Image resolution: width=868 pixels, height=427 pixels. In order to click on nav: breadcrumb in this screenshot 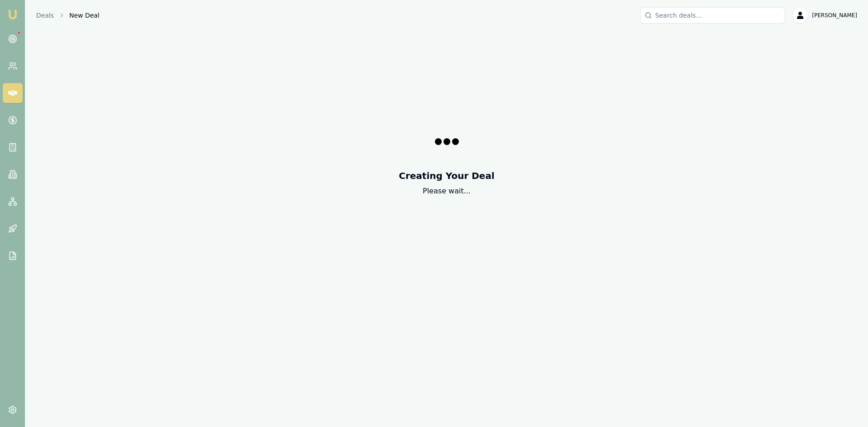, I will do `click(68, 15)`.